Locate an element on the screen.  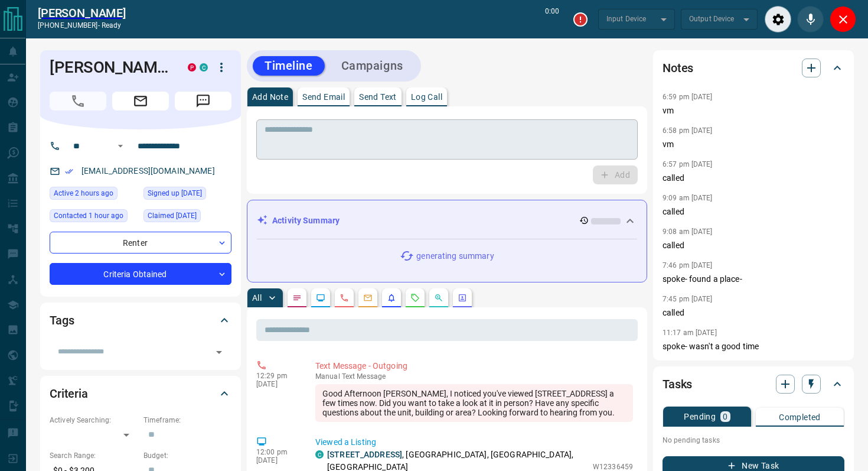
h2: Notes is located at coordinates (678, 68).